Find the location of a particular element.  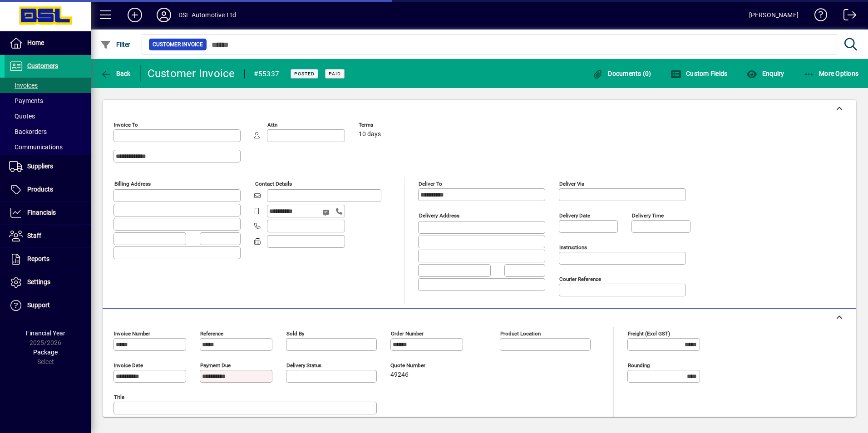

mat-label: Deliver To is located at coordinates (431, 184).